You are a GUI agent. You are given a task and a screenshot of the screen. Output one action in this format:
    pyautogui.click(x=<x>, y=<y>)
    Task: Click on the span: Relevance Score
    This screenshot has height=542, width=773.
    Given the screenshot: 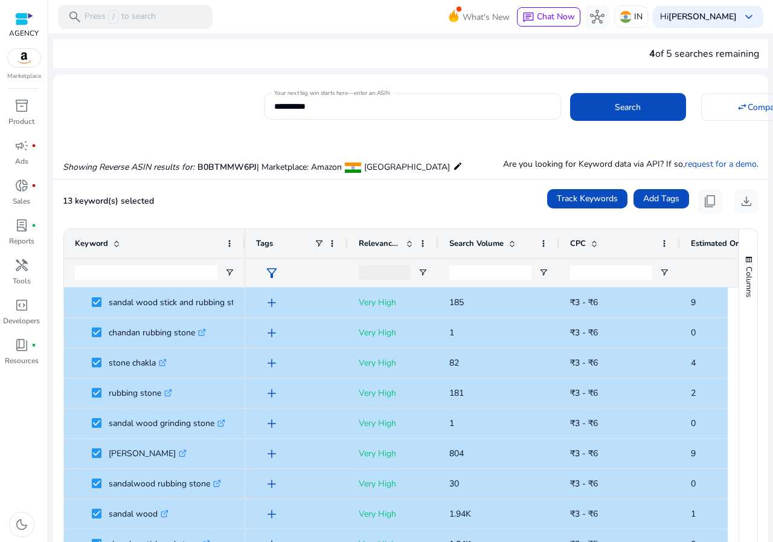 What is the action you would take?
    pyautogui.click(x=380, y=243)
    